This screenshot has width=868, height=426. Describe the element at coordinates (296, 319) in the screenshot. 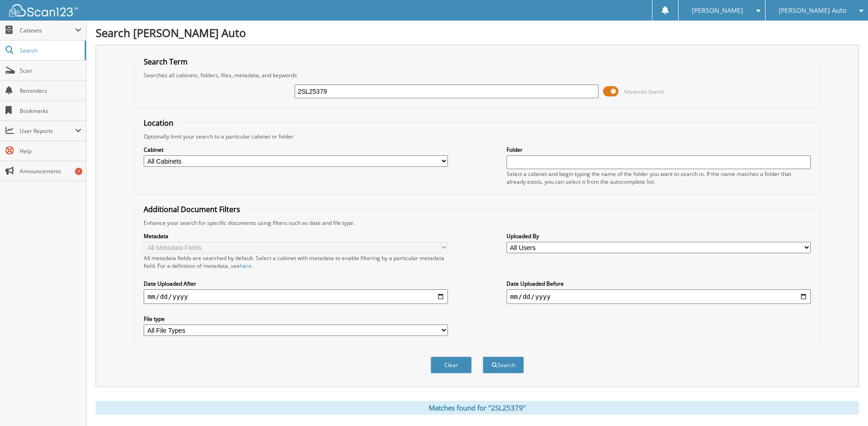

I see `label: File type` at that location.